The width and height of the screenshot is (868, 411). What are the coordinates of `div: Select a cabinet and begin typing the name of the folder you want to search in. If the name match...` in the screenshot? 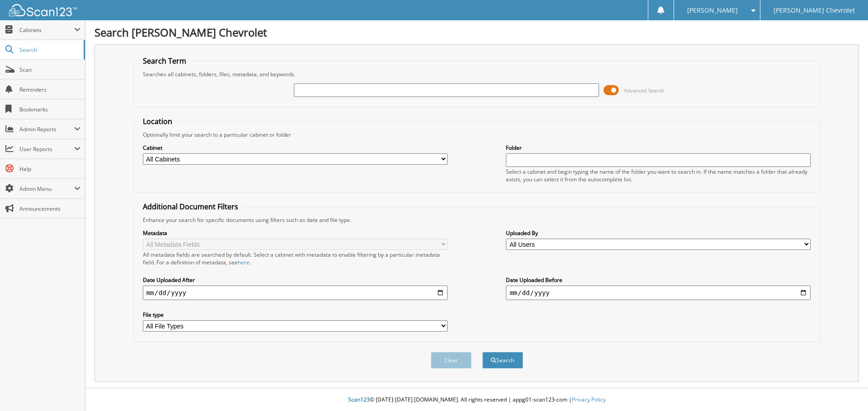 It's located at (658, 176).